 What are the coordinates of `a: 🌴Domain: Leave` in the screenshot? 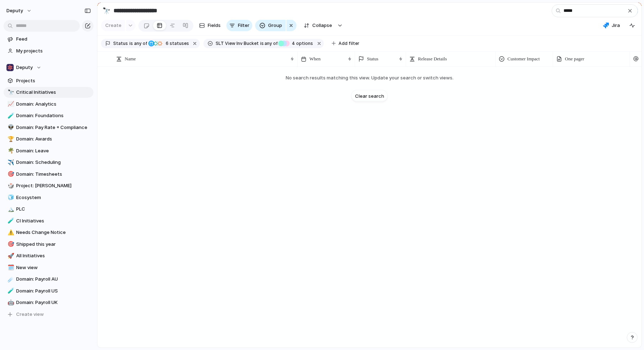 It's located at (48, 151).